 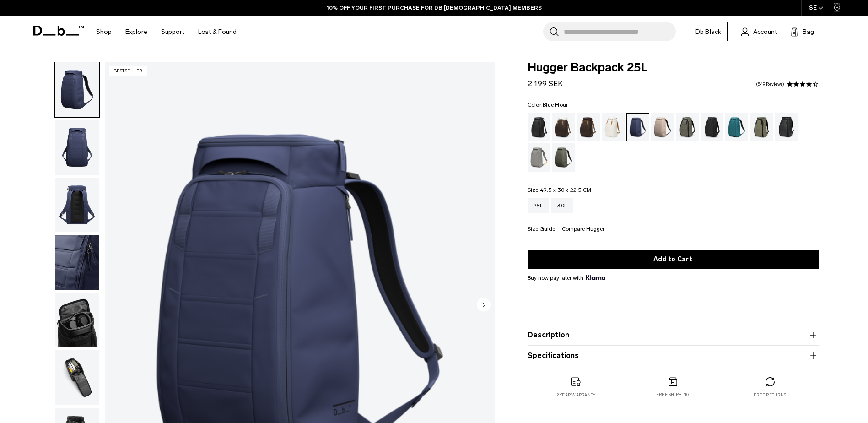 I want to click on a: Moss Green, so click(x=564, y=157).